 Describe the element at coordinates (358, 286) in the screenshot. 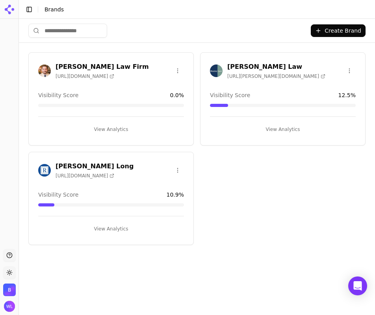

I see `div: Open Intercom Messenger` at that location.